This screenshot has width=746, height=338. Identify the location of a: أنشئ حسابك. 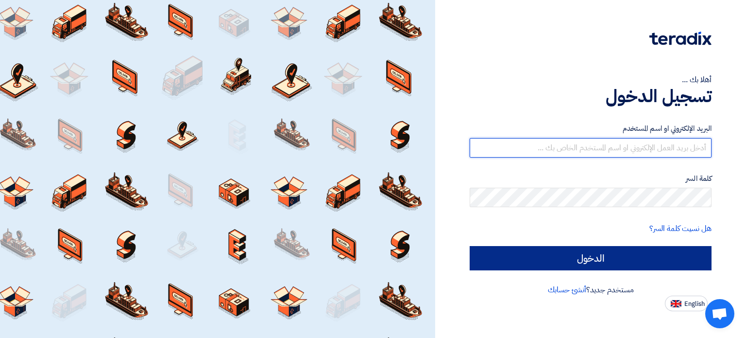
(567, 290).